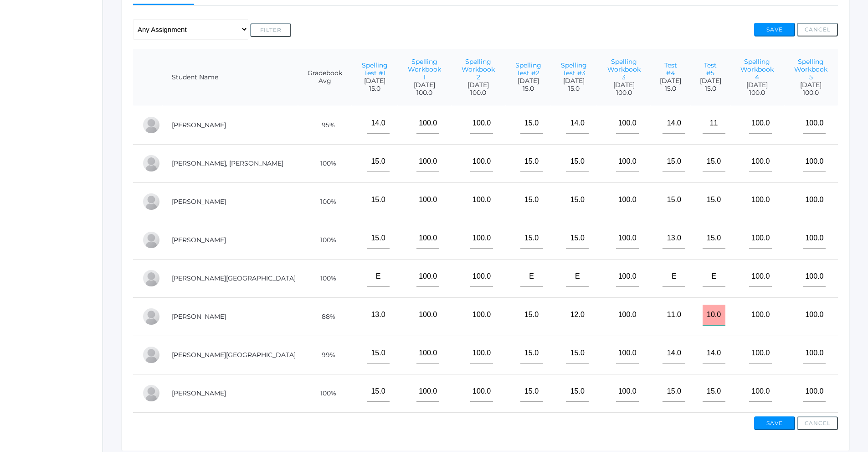 The height and width of the screenshot is (452, 868). Describe the element at coordinates (624, 69) in the screenshot. I see `a: Spelling Workbook 3` at that location.